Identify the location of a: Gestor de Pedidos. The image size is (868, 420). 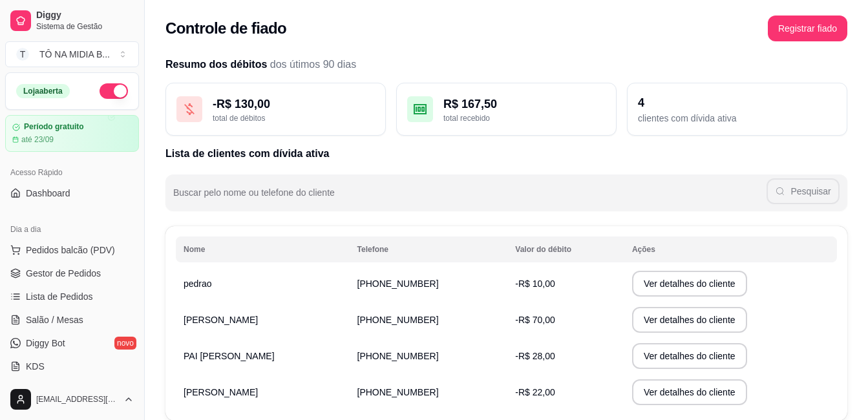
(72, 273).